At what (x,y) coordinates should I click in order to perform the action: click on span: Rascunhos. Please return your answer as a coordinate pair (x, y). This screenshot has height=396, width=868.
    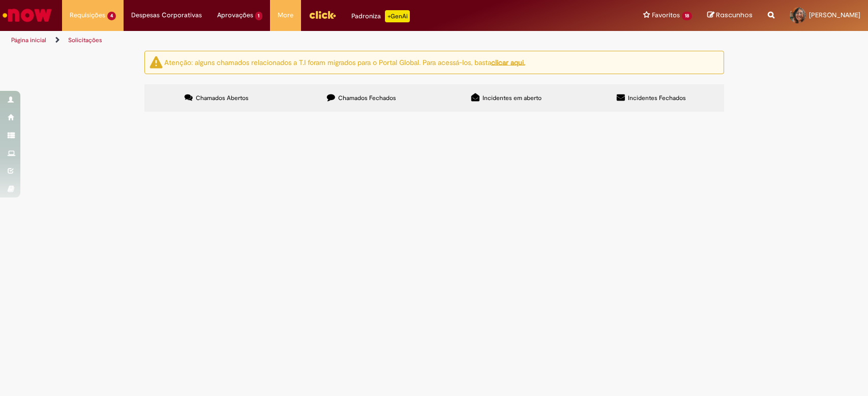
    Looking at the image, I should click on (735, 15).